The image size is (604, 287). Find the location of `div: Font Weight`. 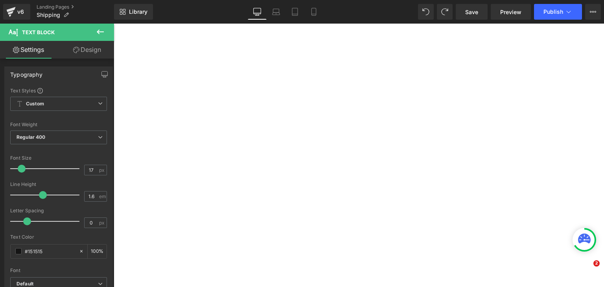

div: Font Weight is located at coordinates (59, 125).